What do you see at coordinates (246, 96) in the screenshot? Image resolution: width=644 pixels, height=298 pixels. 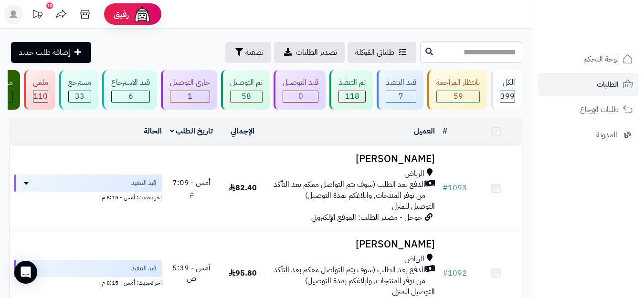 I see `span: 58` at bounding box center [246, 96].